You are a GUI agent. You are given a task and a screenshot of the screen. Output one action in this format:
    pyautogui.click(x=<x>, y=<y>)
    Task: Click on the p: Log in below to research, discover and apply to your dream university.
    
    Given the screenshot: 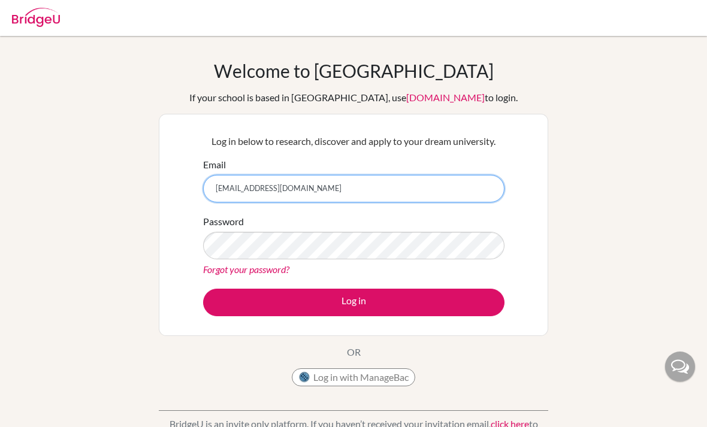 What is the action you would take?
    pyautogui.click(x=353, y=141)
    